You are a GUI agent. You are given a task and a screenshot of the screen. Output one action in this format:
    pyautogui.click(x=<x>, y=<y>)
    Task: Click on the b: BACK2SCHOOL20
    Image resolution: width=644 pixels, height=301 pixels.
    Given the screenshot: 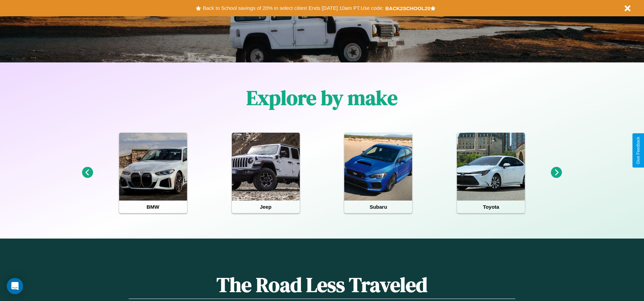 What is the action you would take?
    pyautogui.click(x=408, y=8)
    